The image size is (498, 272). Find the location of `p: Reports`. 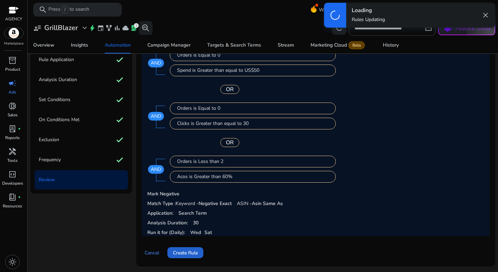

p: Reports is located at coordinates (12, 138).